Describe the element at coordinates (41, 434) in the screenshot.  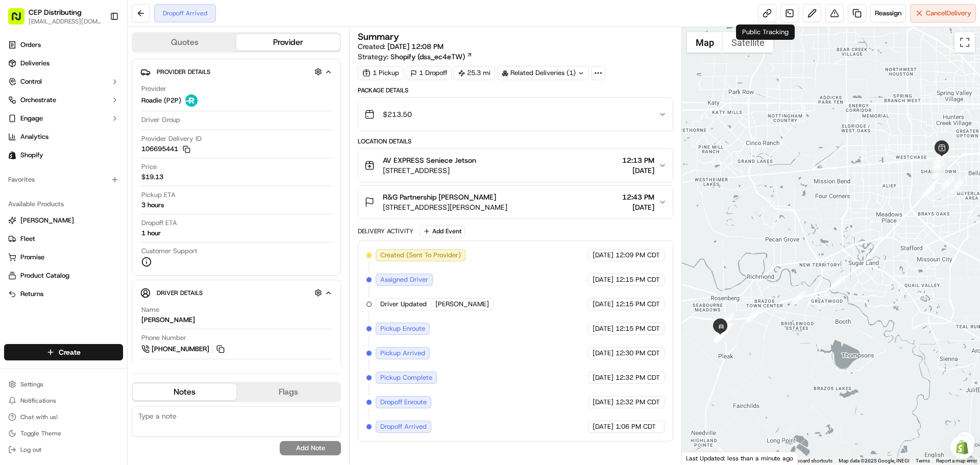
I see `span: Toggle Theme` at that location.